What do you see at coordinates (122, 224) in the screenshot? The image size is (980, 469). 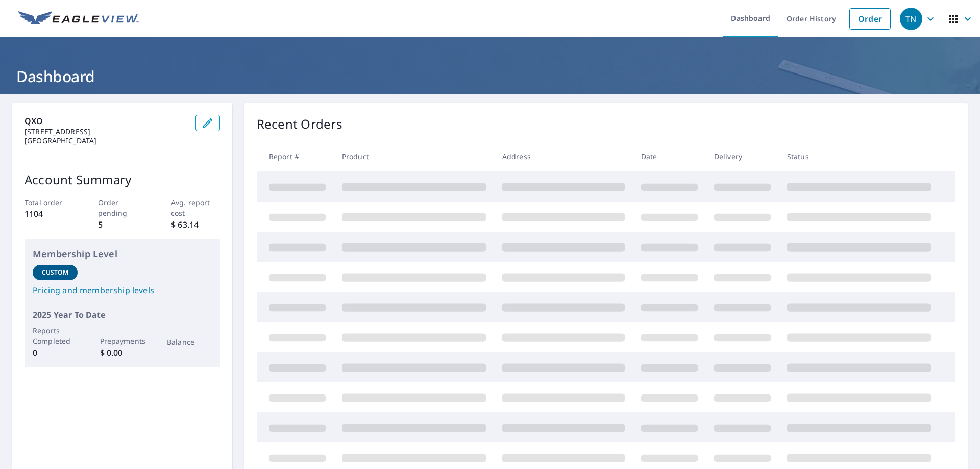 I see `p: 5` at bounding box center [122, 224].